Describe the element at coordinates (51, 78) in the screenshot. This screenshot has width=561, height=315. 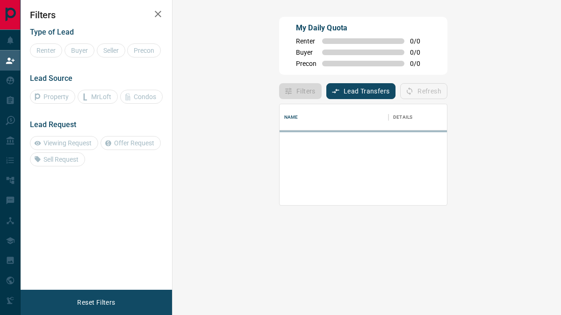
I see `span: Lead Source` at that location.